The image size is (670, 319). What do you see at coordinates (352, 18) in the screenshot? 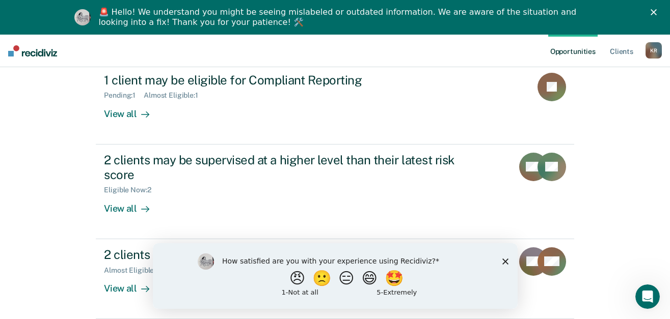
I see `div: Close survey` at bounding box center [352, 18].